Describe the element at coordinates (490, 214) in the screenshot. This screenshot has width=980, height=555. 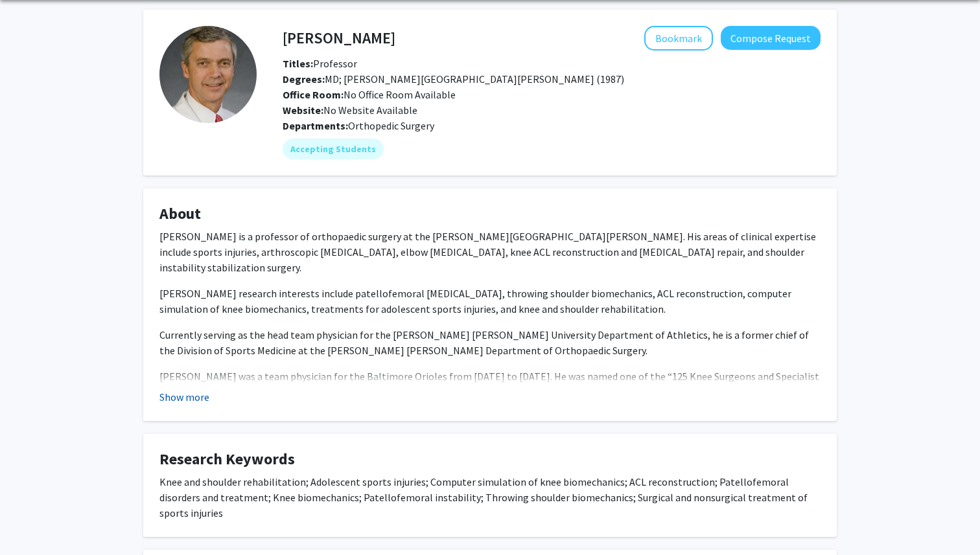
I see `h4: About` at that location.